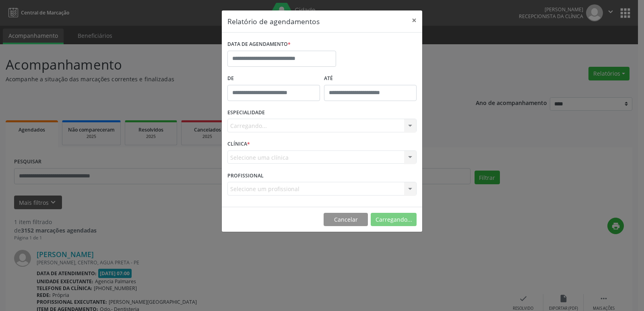  I want to click on label: CLÍNICA, so click(239, 144).